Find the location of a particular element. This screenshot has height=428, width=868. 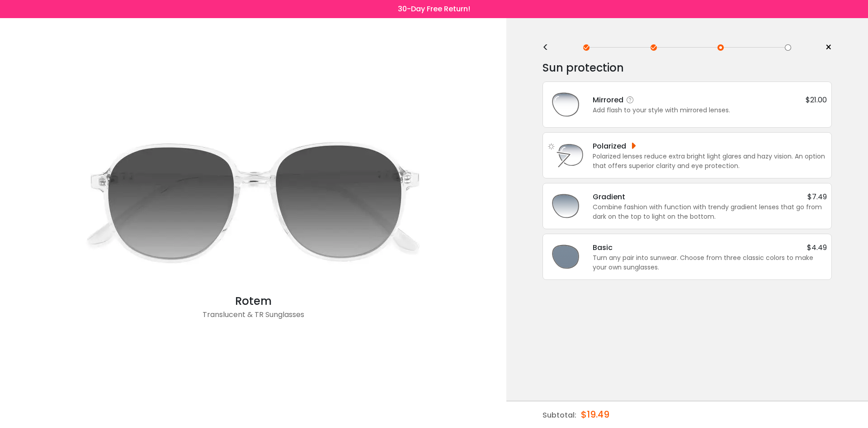

span: $4.49 is located at coordinates (817, 247).